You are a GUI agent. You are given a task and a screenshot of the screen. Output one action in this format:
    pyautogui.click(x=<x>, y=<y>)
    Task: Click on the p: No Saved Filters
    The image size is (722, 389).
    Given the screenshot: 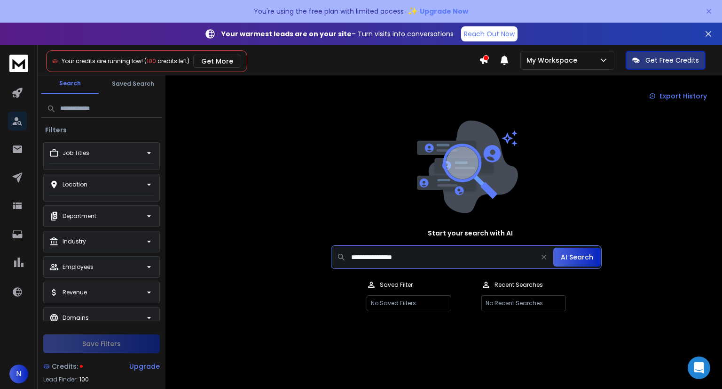 What is the action you would take?
    pyautogui.click(x=409, y=303)
    